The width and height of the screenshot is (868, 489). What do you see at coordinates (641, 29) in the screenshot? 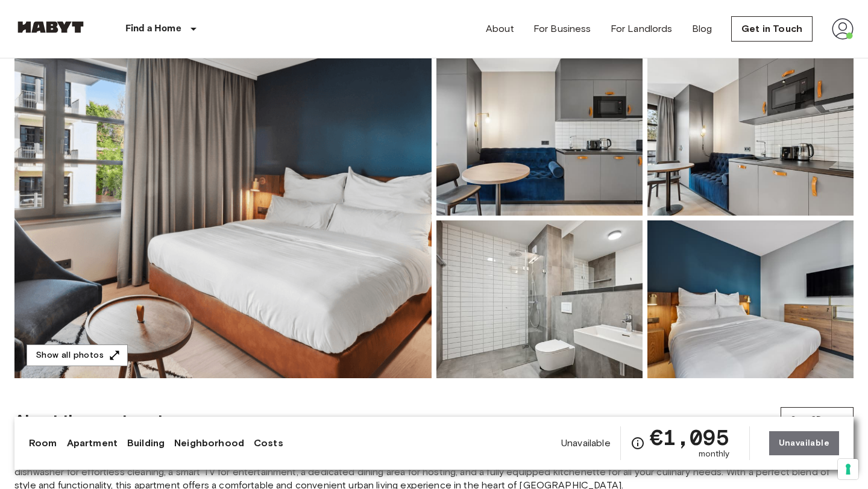
I see `a: For Landlords` at bounding box center [641, 29].